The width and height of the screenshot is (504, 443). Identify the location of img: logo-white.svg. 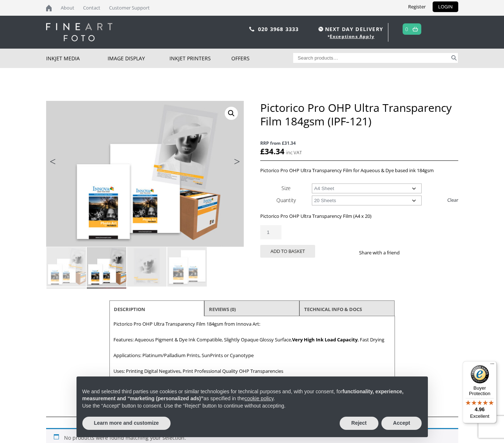
(79, 32).